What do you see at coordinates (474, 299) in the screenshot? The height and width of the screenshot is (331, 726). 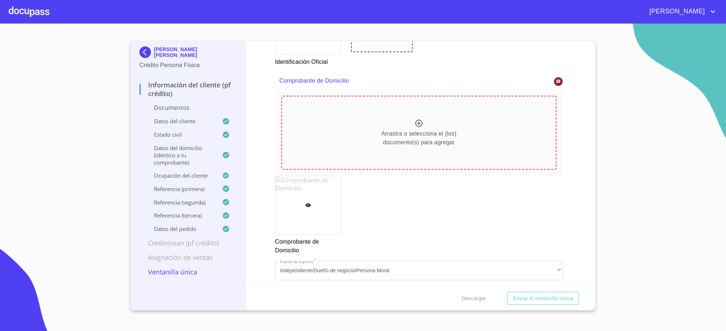 I see `span: Descargar` at bounding box center [474, 299].